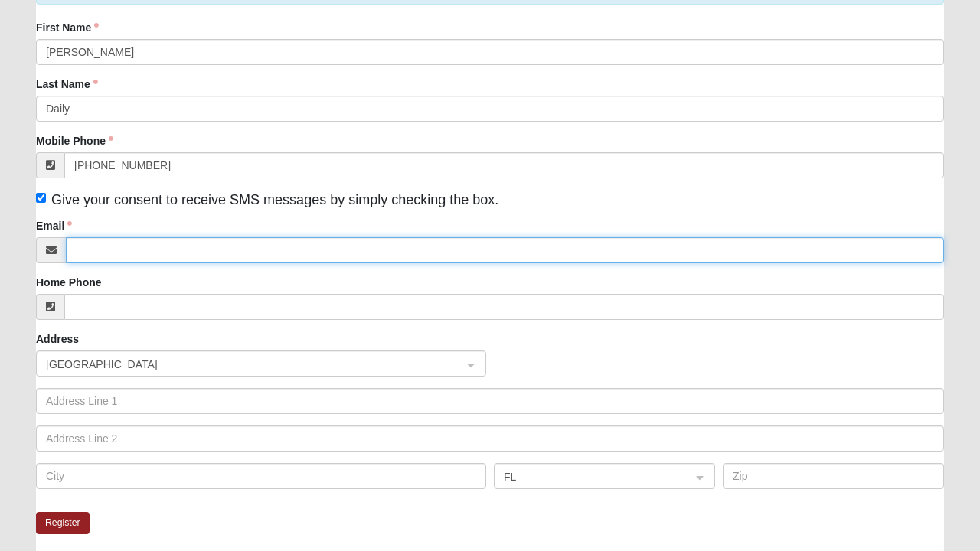 The width and height of the screenshot is (980, 551). Describe the element at coordinates (590, 477) in the screenshot. I see `span: FL` at that location.